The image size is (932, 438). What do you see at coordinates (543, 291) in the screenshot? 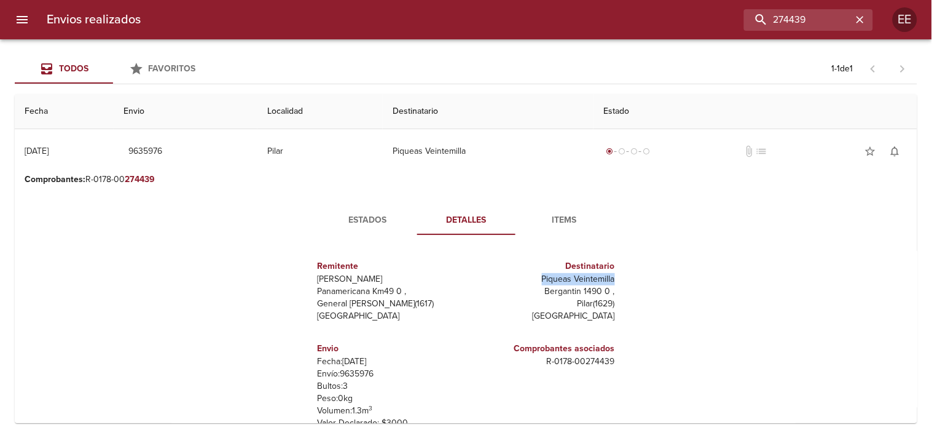
I see `p: Bergantin 1490 0 ,` at bounding box center [543, 291].